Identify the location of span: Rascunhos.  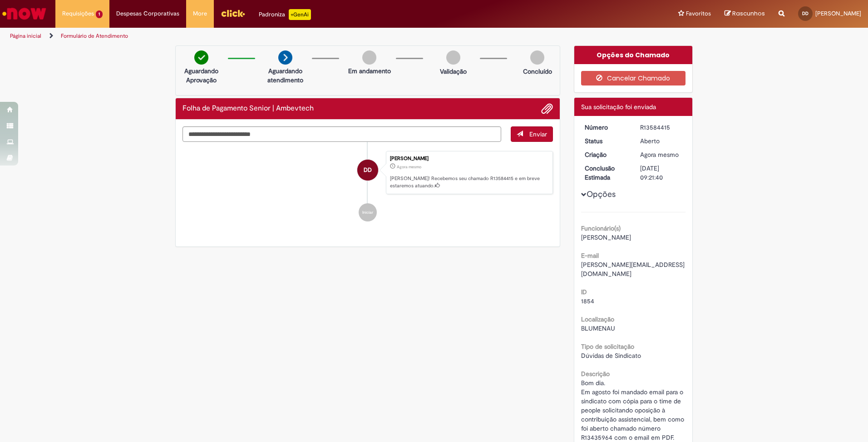
(749, 13).